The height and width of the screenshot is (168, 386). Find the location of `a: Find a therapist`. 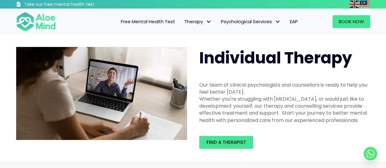

a: Find a therapist is located at coordinates (226, 142).